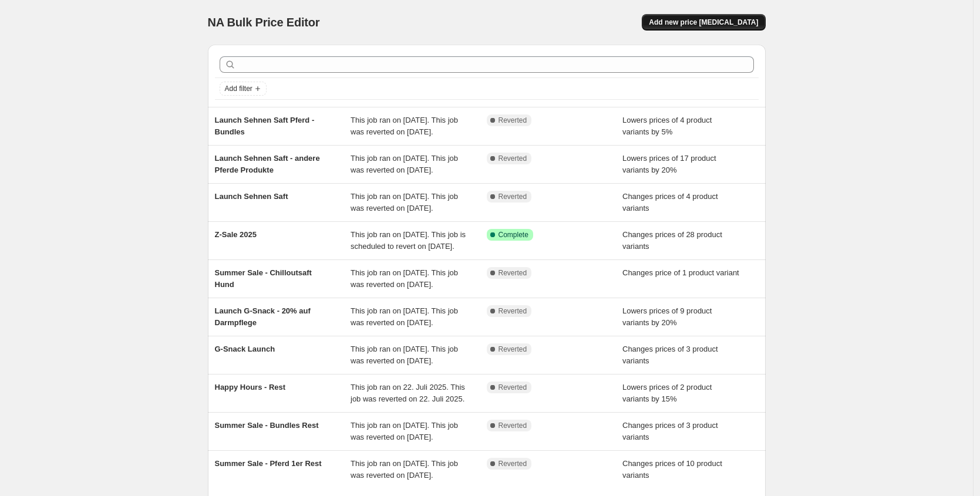 Image resolution: width=980 pixels, height=496 pixels. What do you see at coordinates (667, 126) in the screenshot?
I see `span: Lowers prices of 4 product variants by 5%` at bounding box center [667, 126].